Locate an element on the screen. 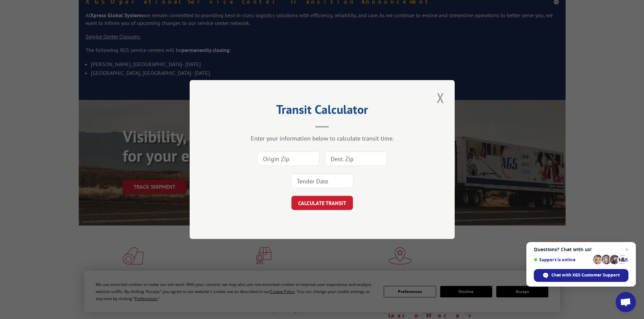 The width and height of the screenshot is (644, 319). h2: Transit Calculator is located at coordinates (322, 111).